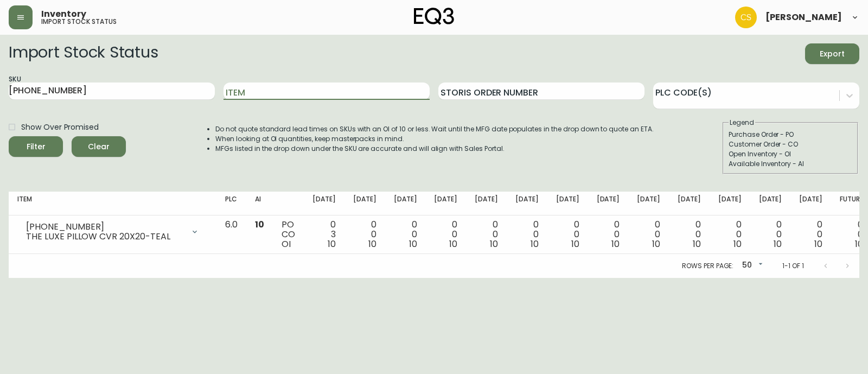 The image size is (868, 374). What do you see at coordinates (259, 203) in the screenshot?
I see `th: AI` at bounding box center [259, 203].